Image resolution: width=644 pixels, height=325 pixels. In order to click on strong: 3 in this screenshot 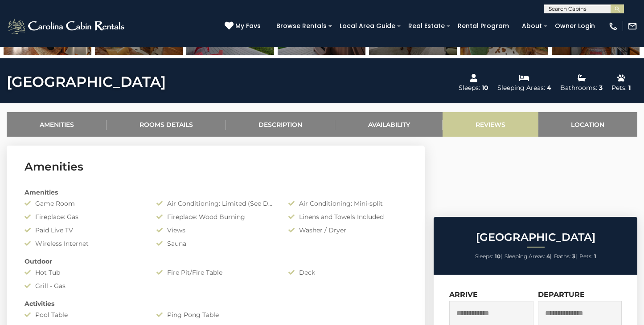, I will do `click(574, 256)`.